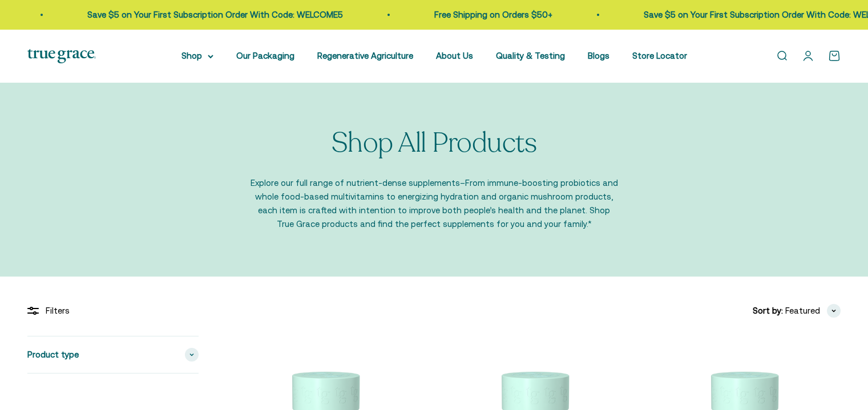  Describe the element at coordinates (599, 55) in the screenshot. I see `a: Blogs` at that location.